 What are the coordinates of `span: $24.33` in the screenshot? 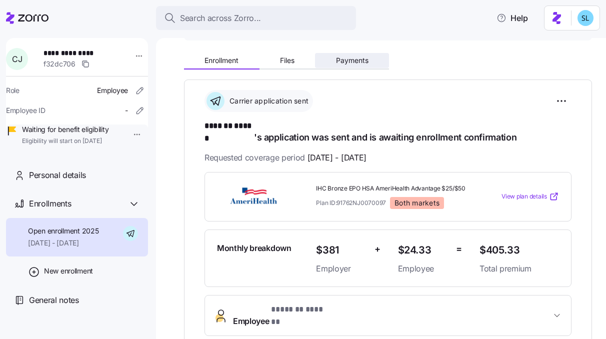 It's located at (423, 250).